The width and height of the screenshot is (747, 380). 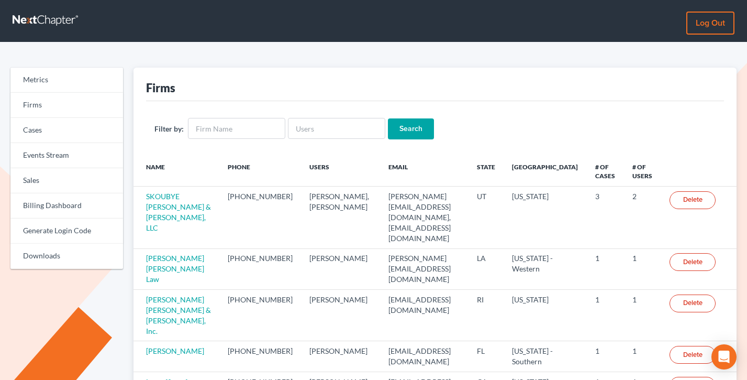 What do you see at coordinates (643, 171) in the screenshot?
I see `th: # of Users` at bounding box center [643, 171].